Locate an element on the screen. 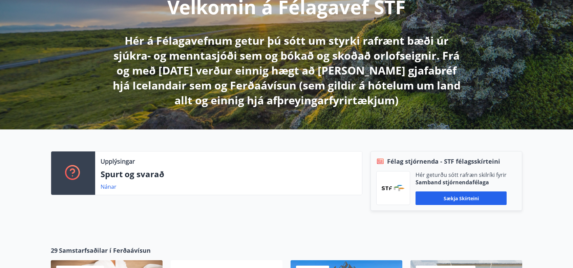 The width and height of the screenshot is (573, 268). p: Upplýsingar is located at coordinates (117, 161).